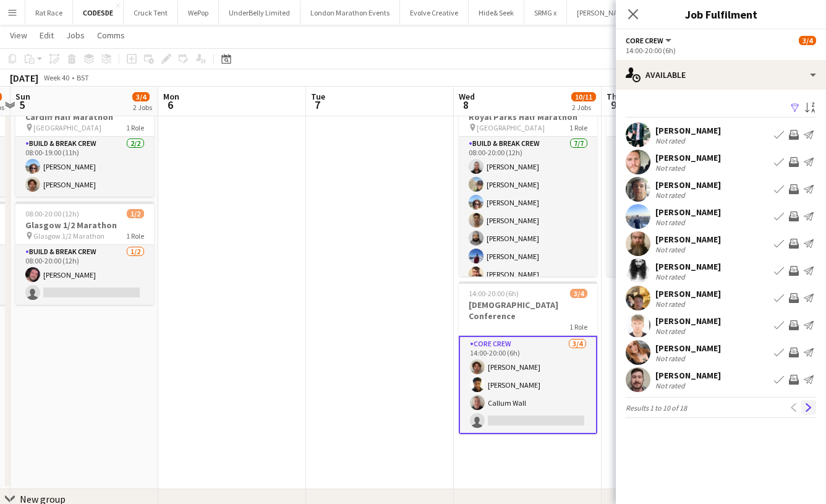 This screenshot has height=504, width=826. What do you see at coordinates (493, 293) in the screenshot?
I see `span: 14:00-20:00 (6h)` at bounding box center [493, 293].